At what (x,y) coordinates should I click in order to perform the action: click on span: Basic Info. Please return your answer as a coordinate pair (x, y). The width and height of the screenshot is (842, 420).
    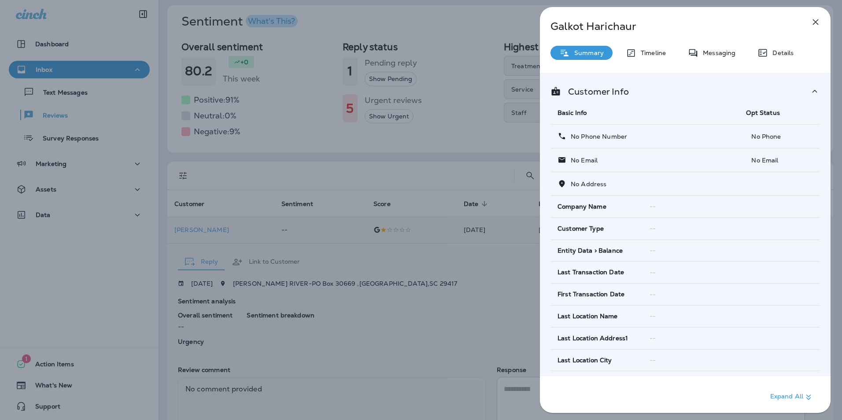
    Looking at the image, I should click on (572, 113).